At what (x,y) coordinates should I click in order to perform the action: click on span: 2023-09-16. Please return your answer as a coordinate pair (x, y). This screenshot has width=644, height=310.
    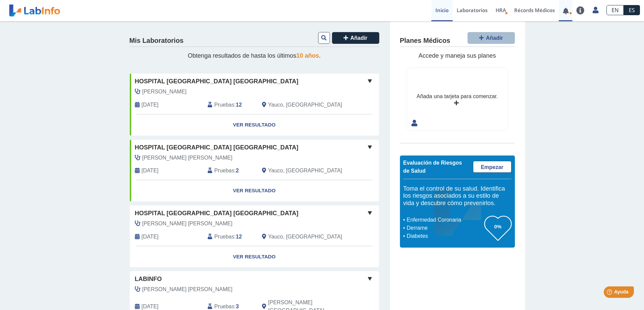
    Looking at the image, I should click on (150, 105).